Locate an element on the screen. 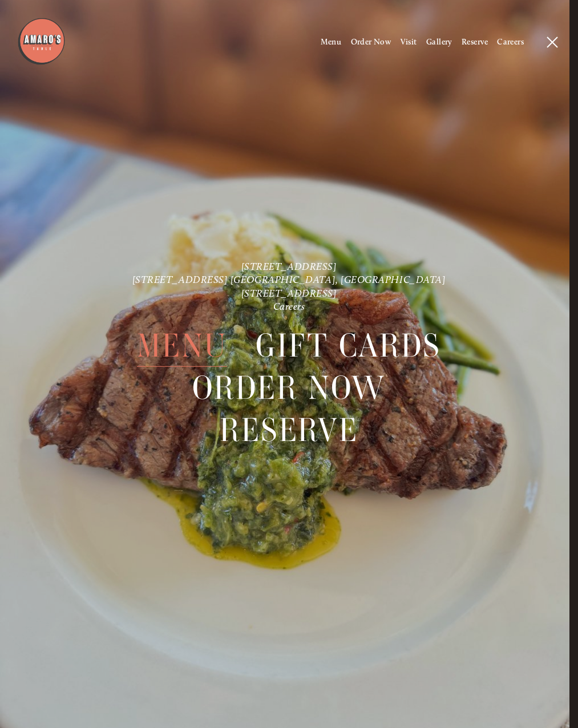  span: Visit is located at coordinates (409, 41).